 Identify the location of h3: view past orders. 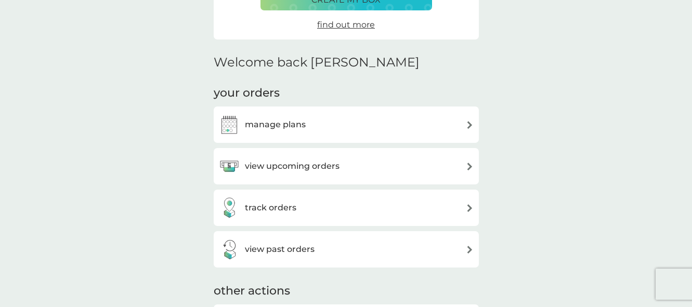
(280, 250).